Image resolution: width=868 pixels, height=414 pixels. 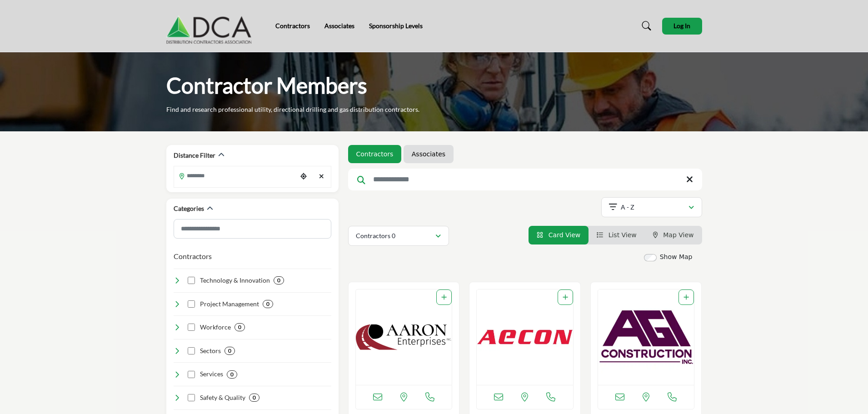 What do you see at coordinates (192, 256) in the screenshot?
I see `h3: Contractors` at bounding box center [192, 256].